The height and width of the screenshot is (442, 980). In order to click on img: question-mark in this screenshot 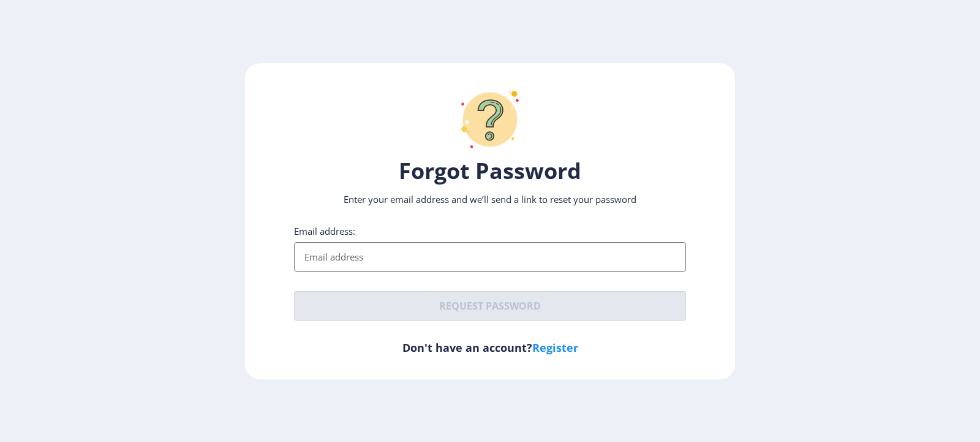, I will do `click(490, 119)`.